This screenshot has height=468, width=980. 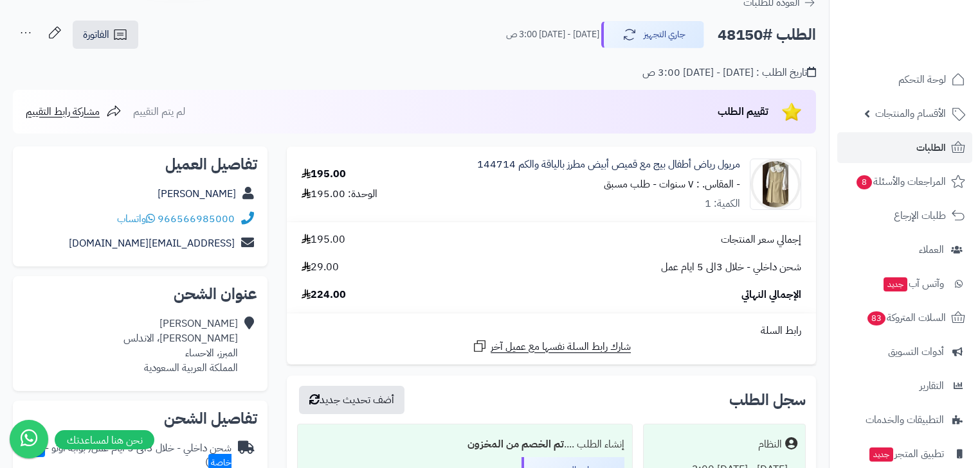 What do you see at coordinates (904, 386) in the screenshot?
I see `a: التقارير` at bounding box center [904, 386].